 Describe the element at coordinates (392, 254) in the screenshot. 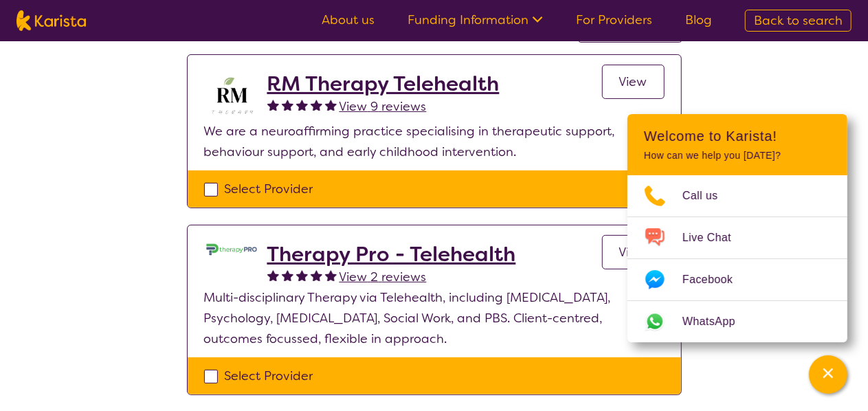

I see `a: Therapy Pro - Telehealth` at that location.